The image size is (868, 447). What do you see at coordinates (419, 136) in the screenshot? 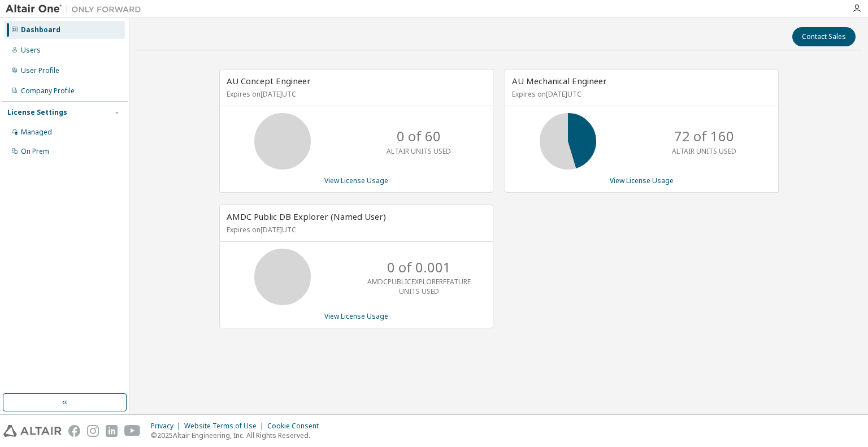
I see `p: 0 of 60` at bounding box center [419, 136].